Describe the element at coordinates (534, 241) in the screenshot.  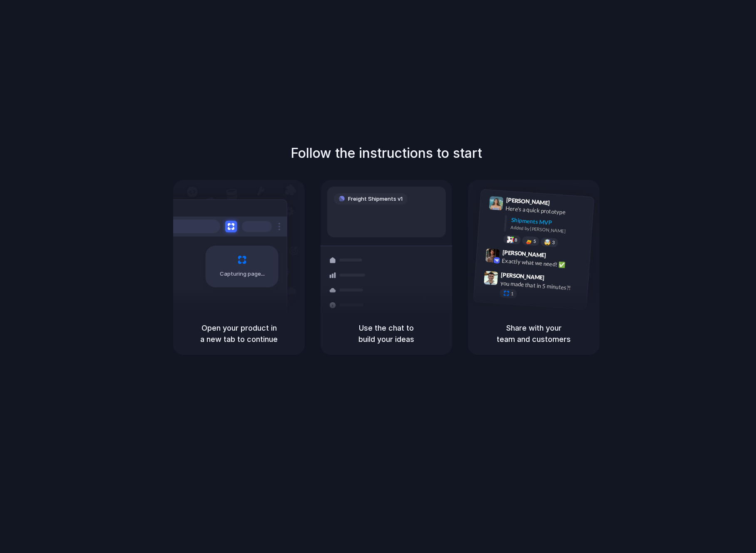
I see `span: 5` at that location.